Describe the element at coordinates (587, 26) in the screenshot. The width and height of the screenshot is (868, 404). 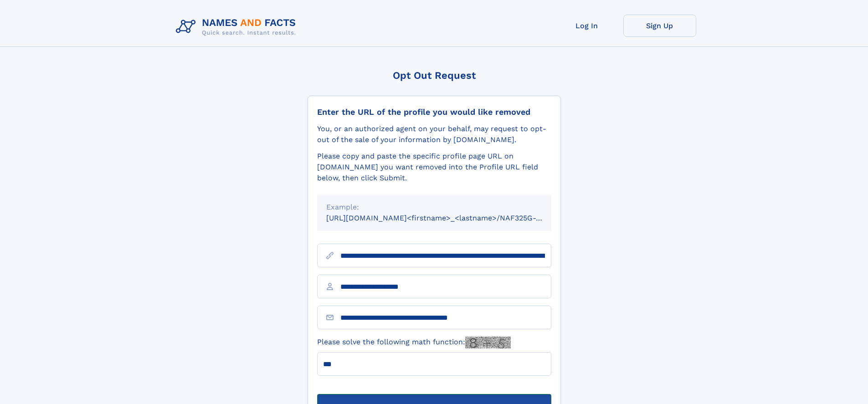
I see `a: Log In` at that location.